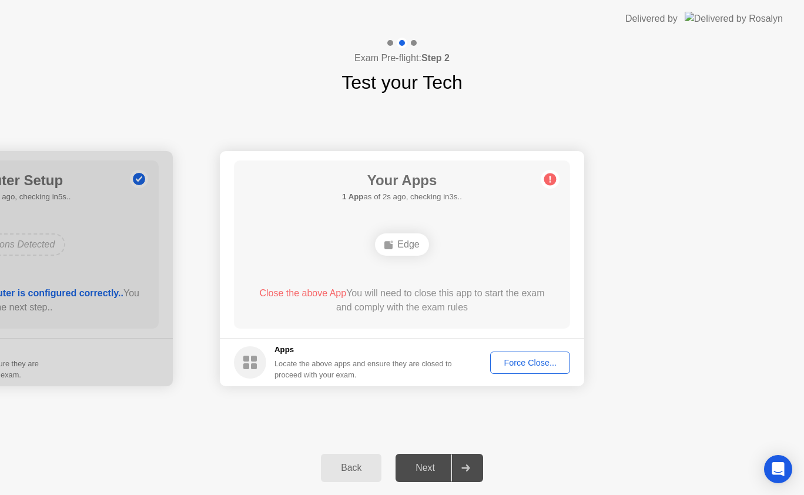  What do you see at coordinates (733, 18) in the screenshot?
I see `img: Delivered by Rosalyn` at bounding box center [733, 18].